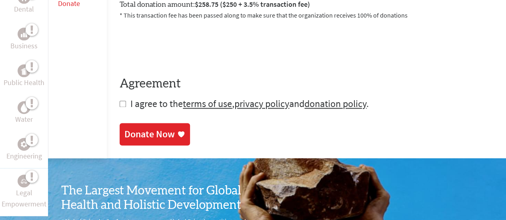 This screenshot has width=506, height=220. What do you see at coordinates (24, 76) in the screenshot?
I see `a: Public HealthPublic Health` at bounding box center [24, 76].